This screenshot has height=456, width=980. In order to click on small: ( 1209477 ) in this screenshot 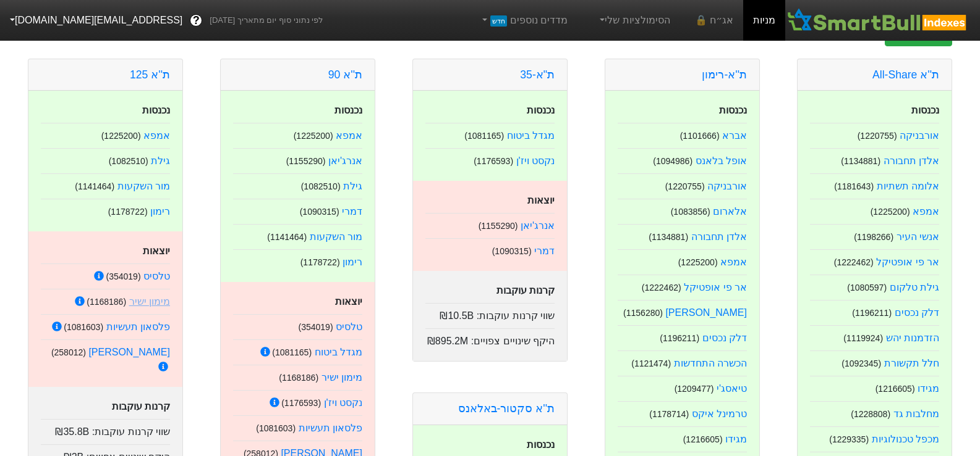, I will do `click(695, 389)`.